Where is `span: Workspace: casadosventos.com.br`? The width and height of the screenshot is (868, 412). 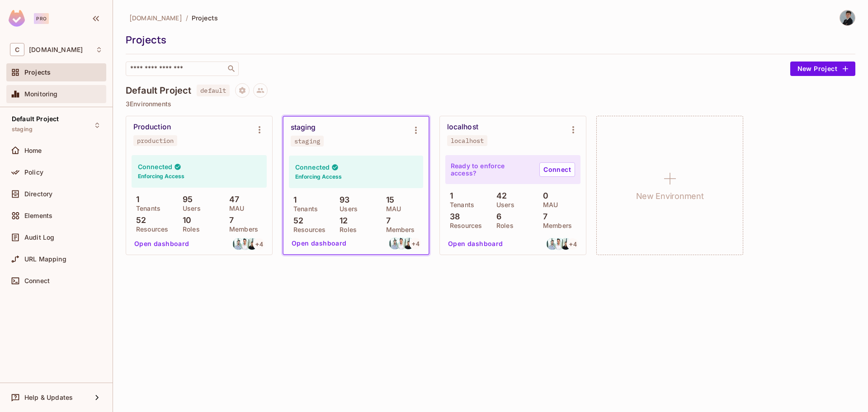 span: Workspace: casadosventos.com.br is located at coordinates (56, 50).